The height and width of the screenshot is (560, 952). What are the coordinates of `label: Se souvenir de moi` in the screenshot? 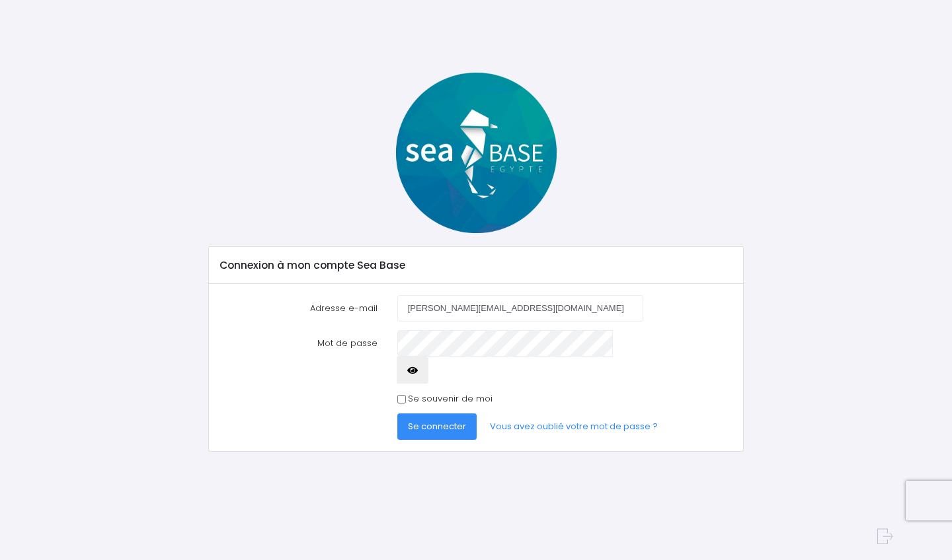 It's located at (450, 399).